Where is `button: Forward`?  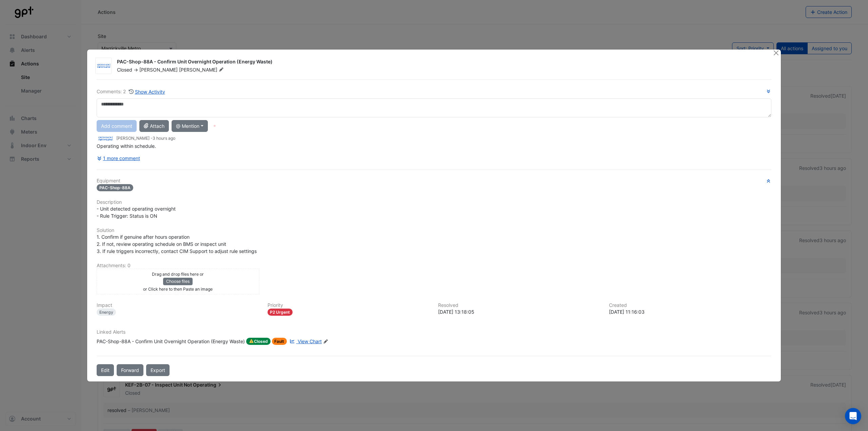 button: Forward is located at coordinates (130, 370).